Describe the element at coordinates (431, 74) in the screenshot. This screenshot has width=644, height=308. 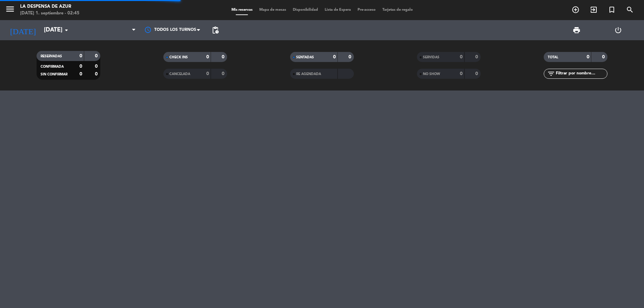
I see `span: NO SHOW` at that location.